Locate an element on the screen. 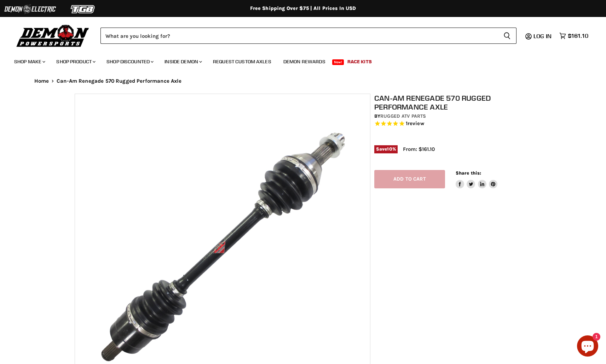 The height and width of the screenshot is (364, 606). img: Demon Electric Logo 2 is located at coordinates (30, 9).